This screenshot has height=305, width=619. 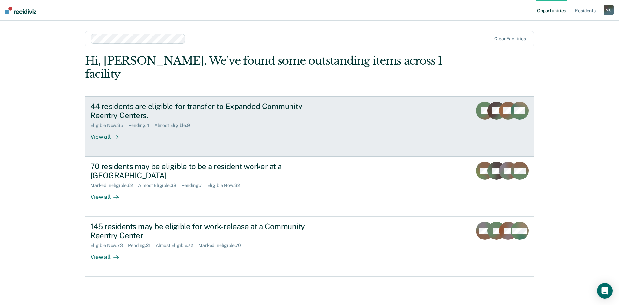 What do you see at coordinates (605, 291) in the screenshot?
I see `div: Open Intercom Messenger` at bounding box center [605, 291].